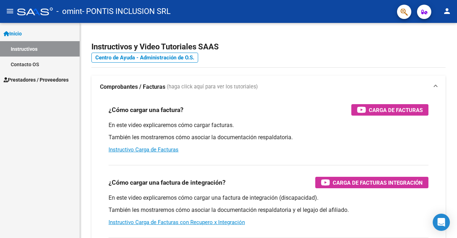 The height and width of the screenshot is (238, 457). What do you see at coordinates (36, 80) in the screenshot?
I see `span: Prestadores / Proveedores` at bounding box center [36, 80].